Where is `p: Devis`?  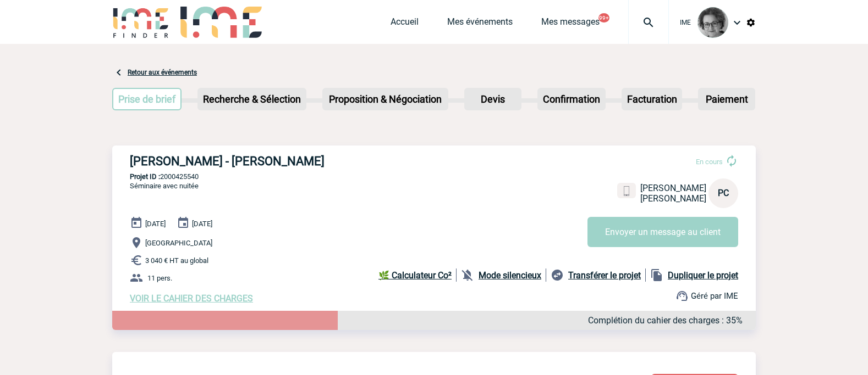
p: Devis is located at coordinates (493, 99).